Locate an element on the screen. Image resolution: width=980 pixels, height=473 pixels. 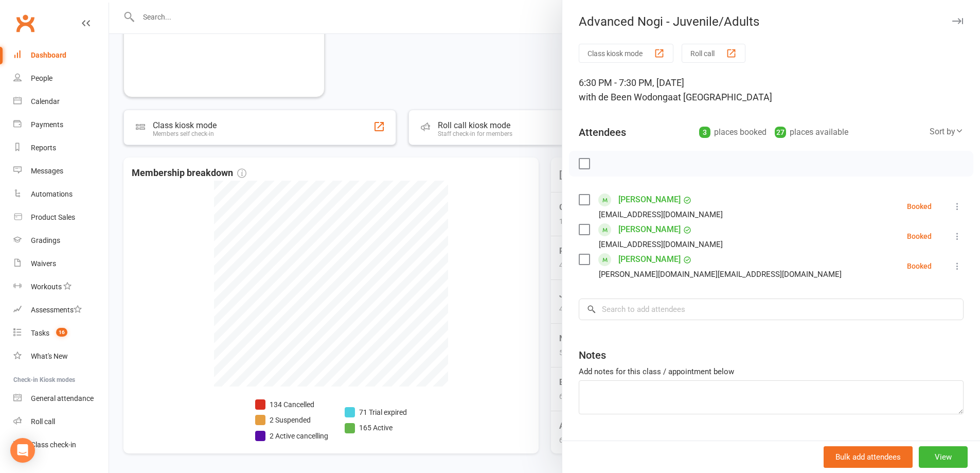
div: Reports is located at coordinates (43, 148).